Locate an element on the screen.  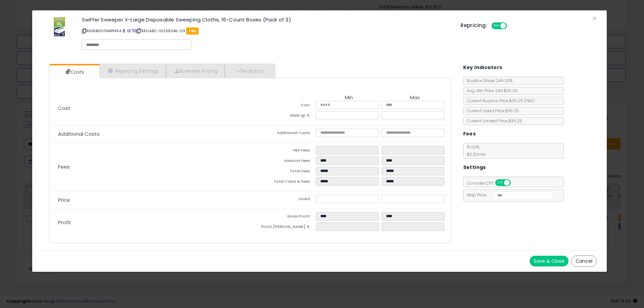
h5: Settings is located at coordinates (474, 167).